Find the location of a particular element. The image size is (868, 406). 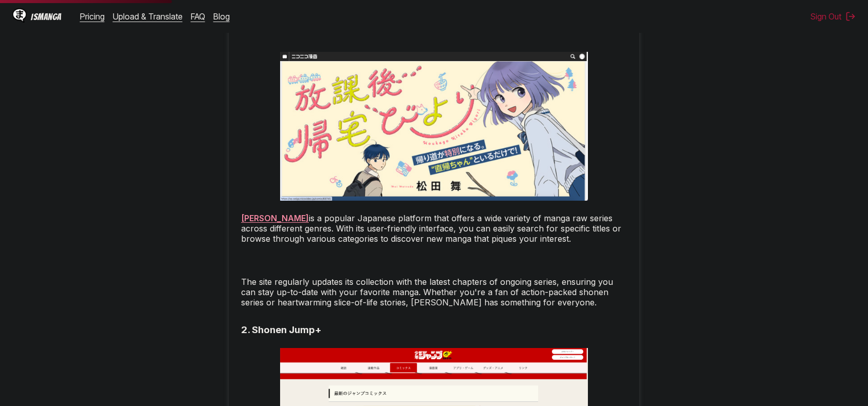

h3: 2. Shonen Jump+ is located at coordinates (281, 329).